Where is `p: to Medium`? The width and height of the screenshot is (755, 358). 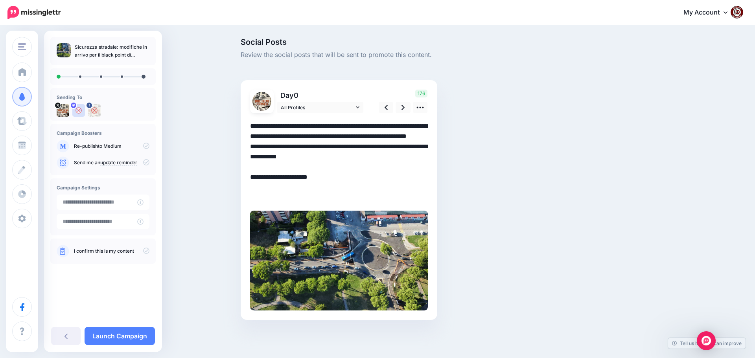 p: to Medium is located at coordinates (112, 146).